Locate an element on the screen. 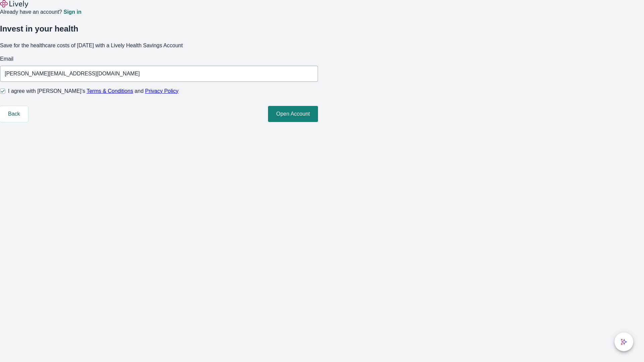 The width and height of the screenshot is (644, 362). button: Open Account is located at coordinates (293, 114).